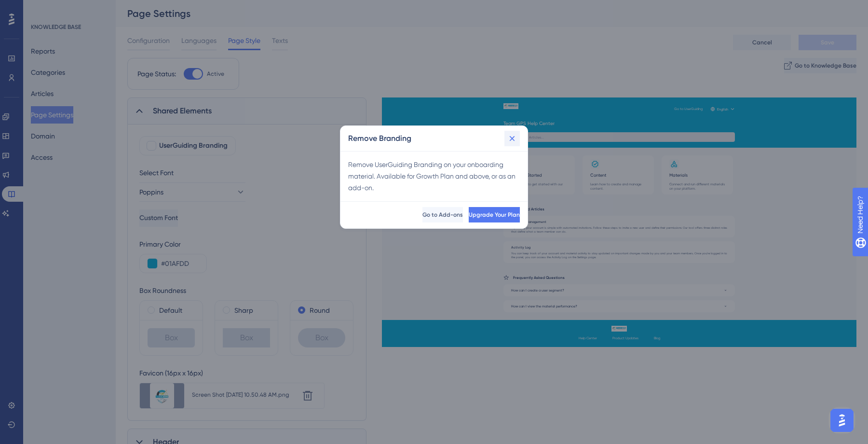 This screenshot has width=868, height=444. Describe the element at coordinates (41, 8) in the screenshot. I see `span: Need Help?` at that location.